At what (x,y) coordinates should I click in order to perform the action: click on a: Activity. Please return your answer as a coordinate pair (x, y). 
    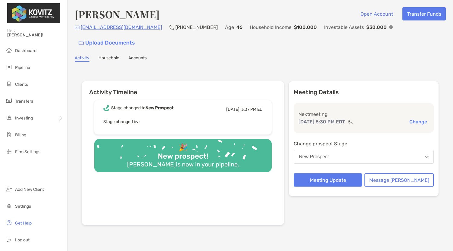
    Looking at the image, I should click on (82, 59).